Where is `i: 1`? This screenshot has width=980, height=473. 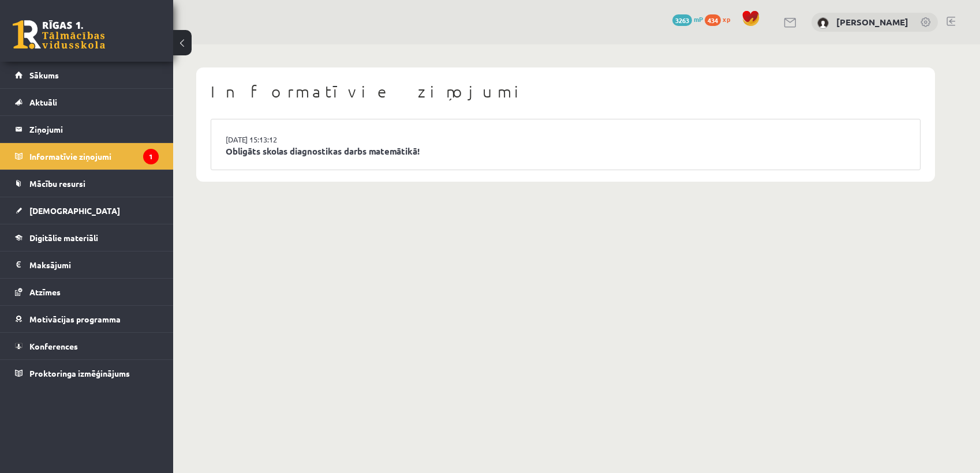 i: 1 is located at coordinates (151, 157).